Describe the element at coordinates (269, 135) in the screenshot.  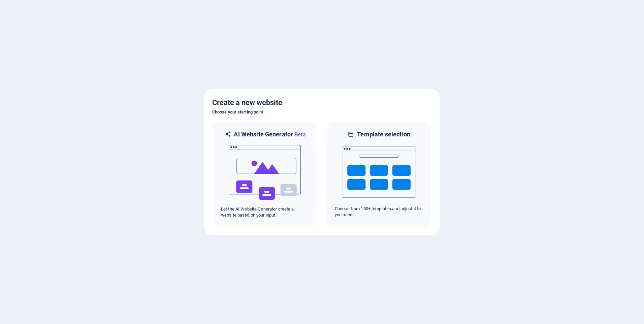
I see `h6: AI Website Generator` at that location.